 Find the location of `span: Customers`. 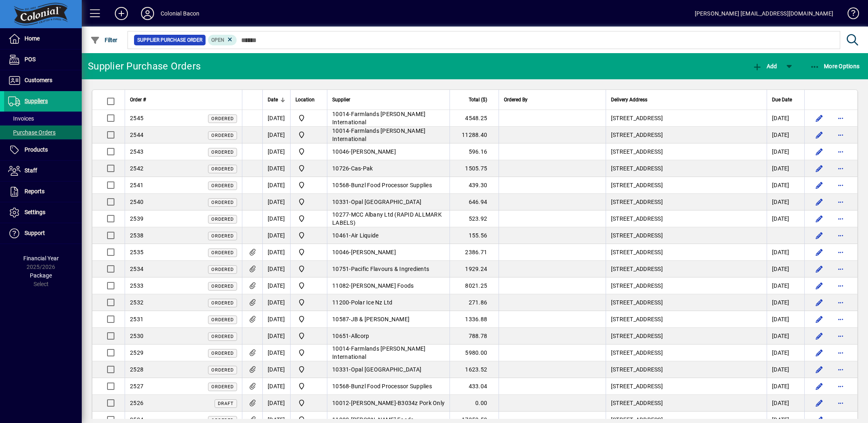

span: Customers is located at coordinates (38, 80).